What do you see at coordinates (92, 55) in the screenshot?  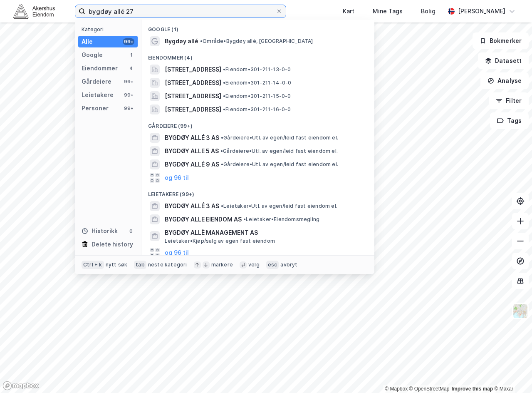 I see `div: Google` at bounding box center [92, 55].